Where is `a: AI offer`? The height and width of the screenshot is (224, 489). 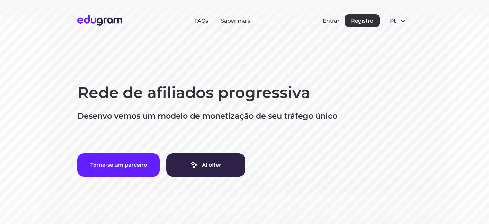 a: AI offer is located at coordinates (206, 165).